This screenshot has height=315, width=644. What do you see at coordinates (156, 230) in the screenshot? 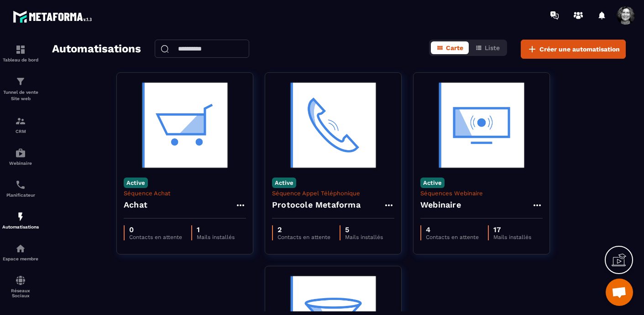
I see `p: 0` at bounding box center [156, 230].